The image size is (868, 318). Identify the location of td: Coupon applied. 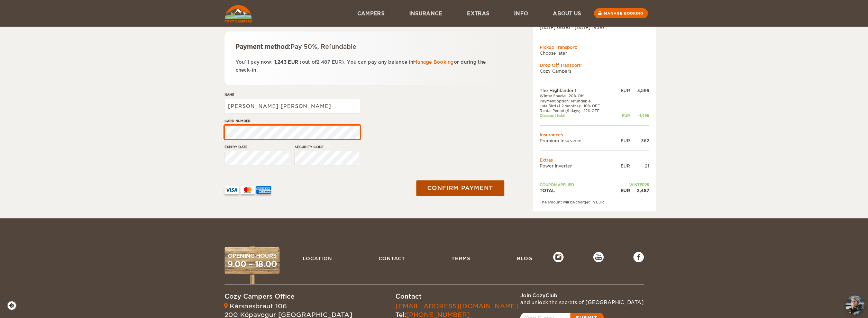
(577, 185).